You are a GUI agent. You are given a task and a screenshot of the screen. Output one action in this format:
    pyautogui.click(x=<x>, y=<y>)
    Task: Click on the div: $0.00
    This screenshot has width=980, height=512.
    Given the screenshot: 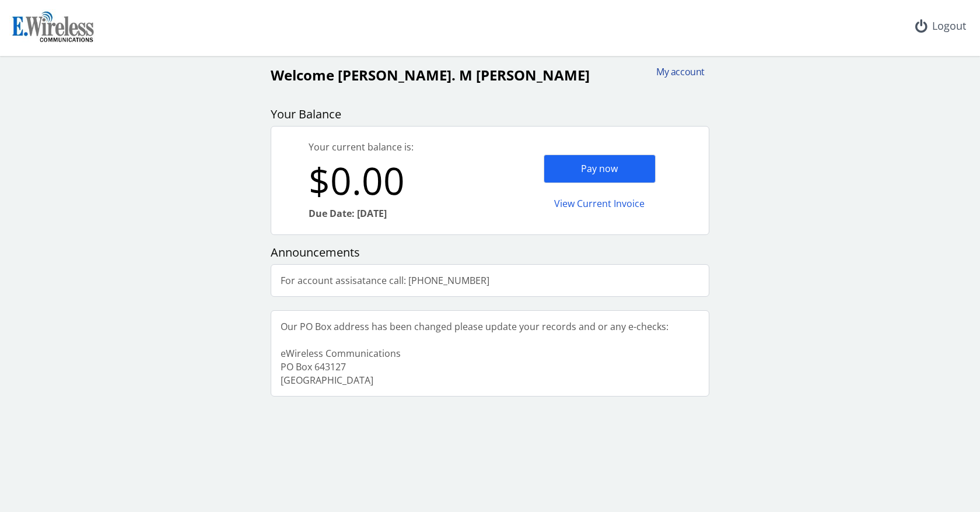 What is the action you would take?
    pyautogui.click(x=399, y=180)
    